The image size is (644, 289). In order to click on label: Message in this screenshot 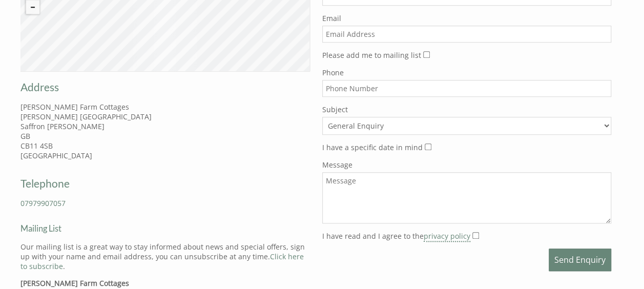, I will do `click(466, 164)`.